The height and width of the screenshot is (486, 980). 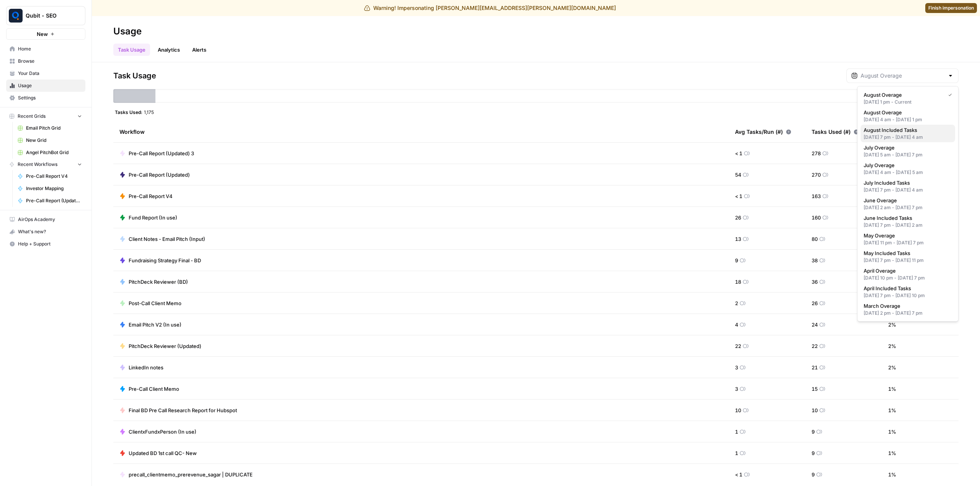 I want to click on a: AirOps Academy, so click(x=45, y=220).